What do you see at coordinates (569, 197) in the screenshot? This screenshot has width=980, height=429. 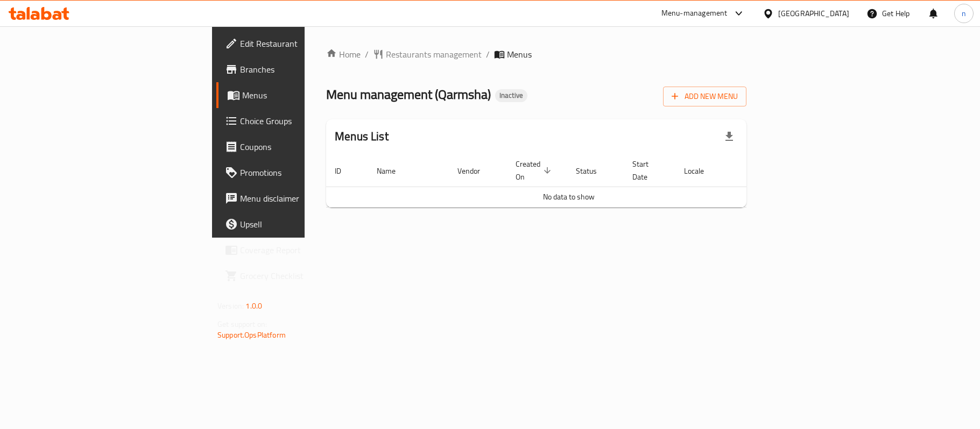 I see `span: No data to show` at bounding box center [569, 197].